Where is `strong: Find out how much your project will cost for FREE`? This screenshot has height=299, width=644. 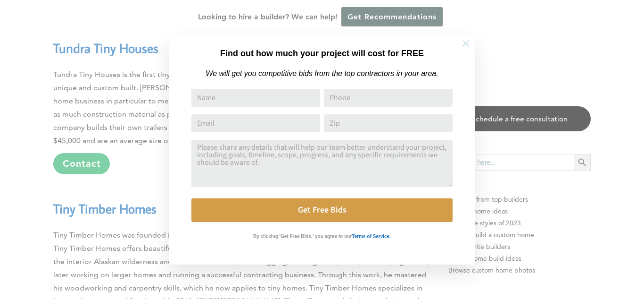
strong: Find out how much your project will cost for FREE is located at coordinates (322, 53).